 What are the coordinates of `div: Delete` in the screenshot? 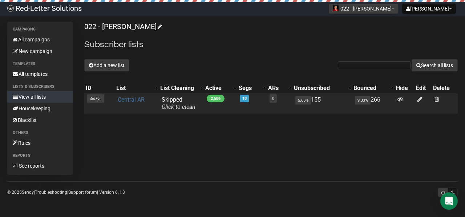 It's located at (445, 88).